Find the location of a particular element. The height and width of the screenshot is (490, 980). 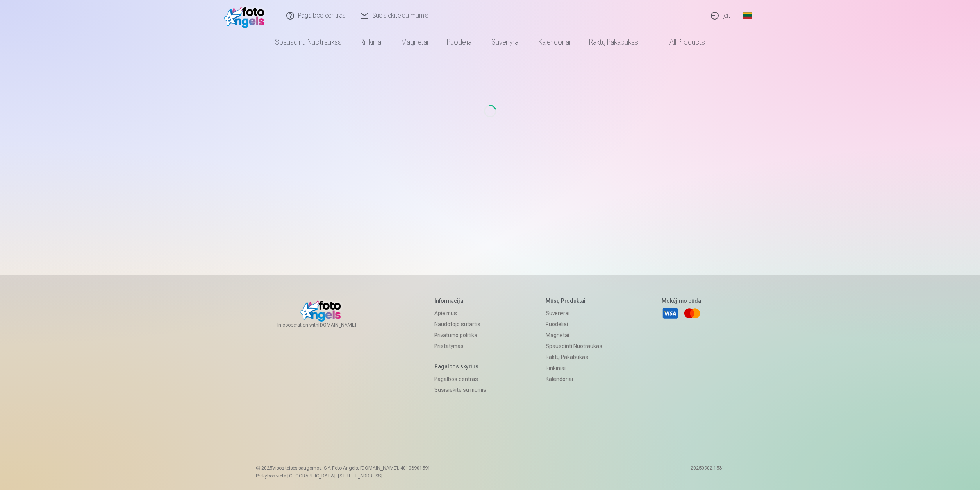

span: In cooperation with is located at coordinates (326, 324).